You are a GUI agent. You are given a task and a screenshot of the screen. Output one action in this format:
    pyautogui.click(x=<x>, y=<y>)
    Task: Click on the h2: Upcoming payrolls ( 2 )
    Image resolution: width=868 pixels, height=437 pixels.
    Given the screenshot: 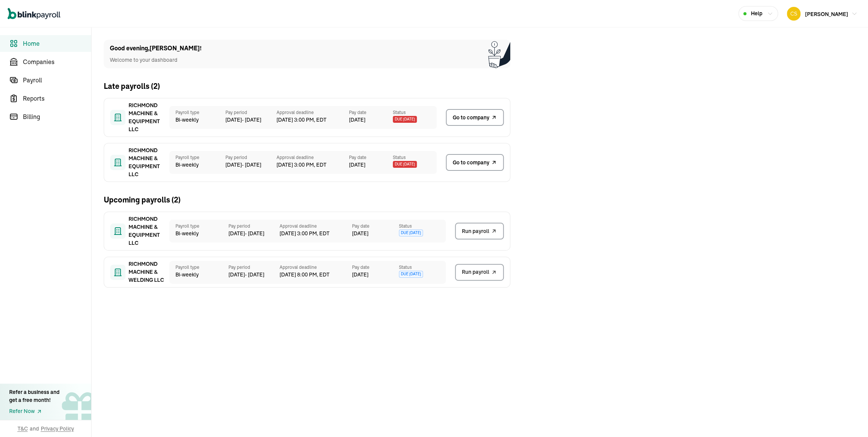 What is the action you would take?
    pyautogui.click(x=142, y=200)
    